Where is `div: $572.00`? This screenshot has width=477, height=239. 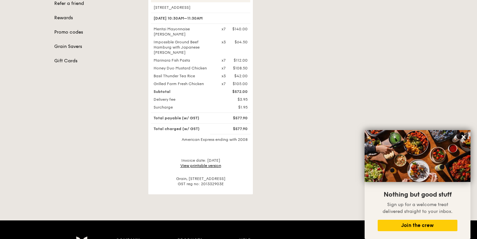 div: $572.00 is located at coordinates (234, 92).